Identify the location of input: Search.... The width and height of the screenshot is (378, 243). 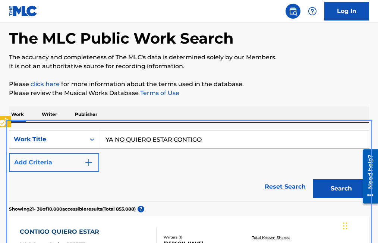
(233, 139).